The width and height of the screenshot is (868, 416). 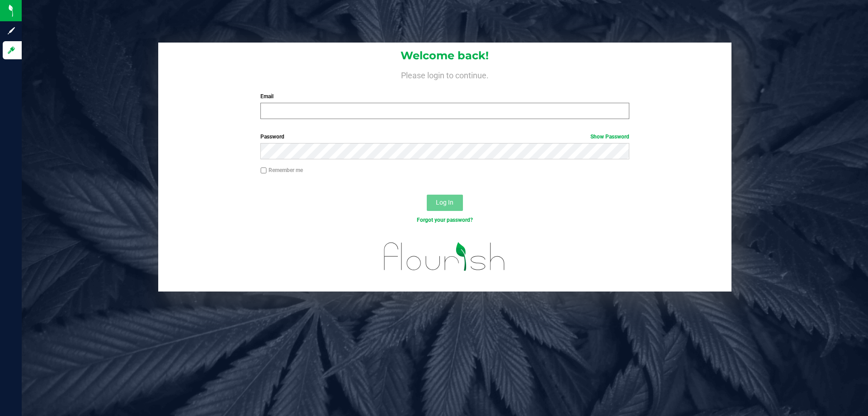 I want to click on a: Show Password, so click(x=610, y=136).